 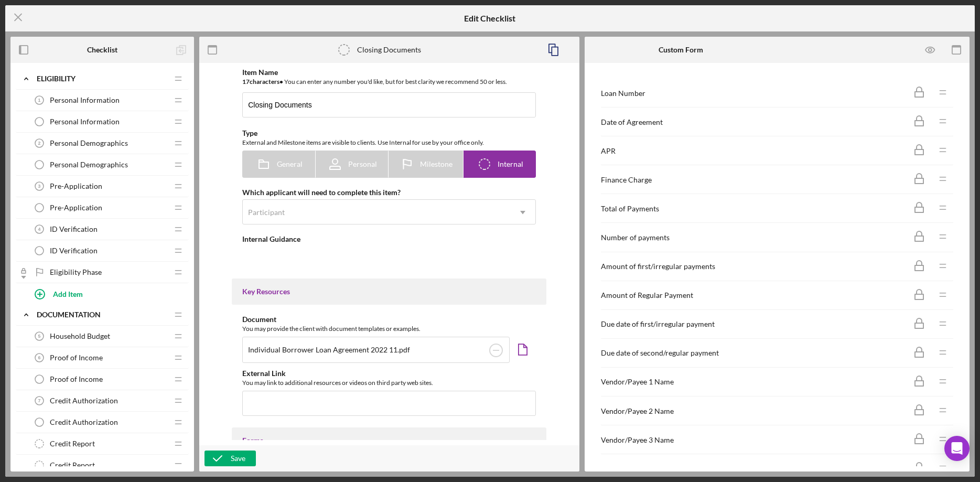 What do you see at coordinates (39, 401) in the screenshot?
I see `tspan: 7` at bounding box center [39, 401].